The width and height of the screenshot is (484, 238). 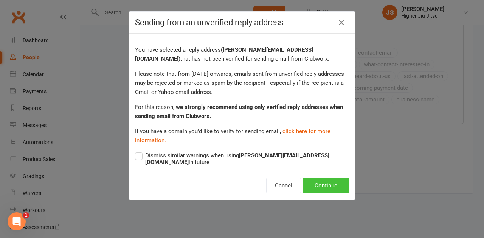 What do you see at coordinates (242, 112) in the screenshot?
I see `p: For this reason,` at bounding box center [242, 112].